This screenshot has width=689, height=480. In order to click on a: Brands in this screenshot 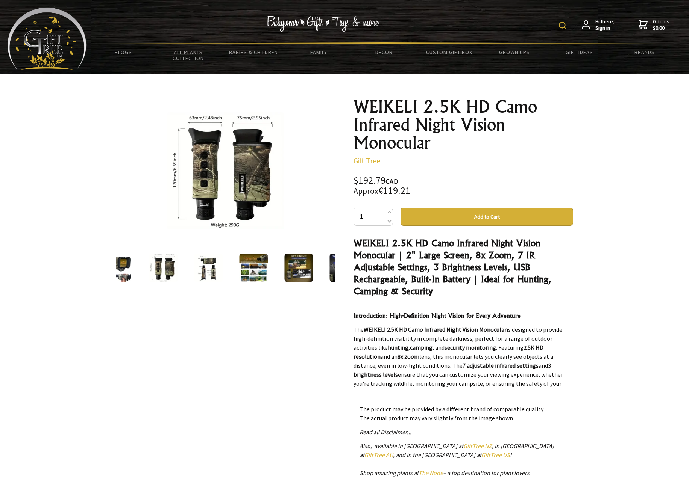, I will do `click(644, 52)`.